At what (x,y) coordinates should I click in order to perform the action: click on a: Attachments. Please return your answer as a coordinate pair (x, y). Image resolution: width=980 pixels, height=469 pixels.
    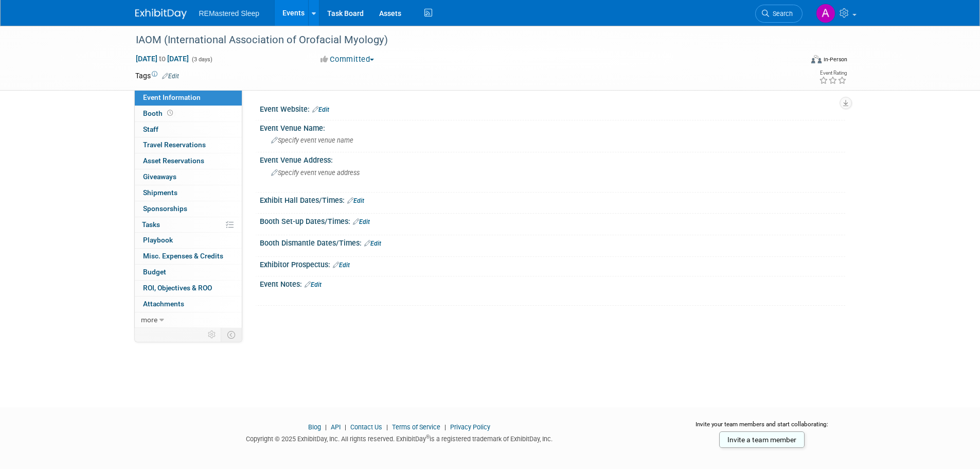
    Looking at the image, I should click on (188, 304).